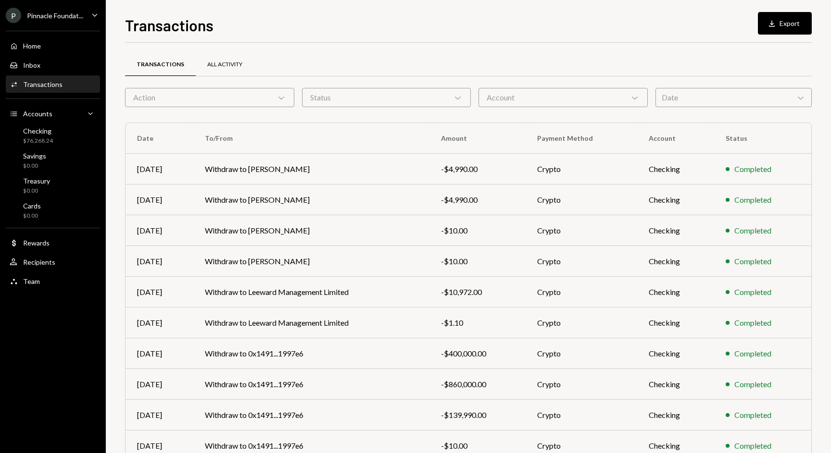 The height and width of the screenshot is (453, 831). I want to click on div: Status, so click(387, 98).